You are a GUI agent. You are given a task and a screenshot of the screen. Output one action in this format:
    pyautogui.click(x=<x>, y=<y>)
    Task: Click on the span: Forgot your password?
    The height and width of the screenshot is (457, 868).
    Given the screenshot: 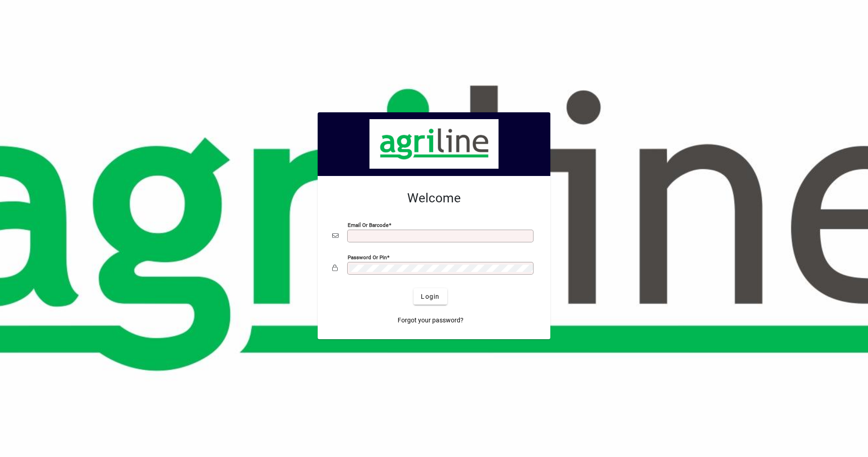 What is the action you would take?
    pyautogui.click(x=430, y=321)
    